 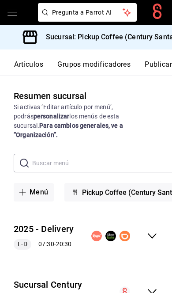 I want to click on button: Pregunta a Parrot AI, so click(x=88, y=12).